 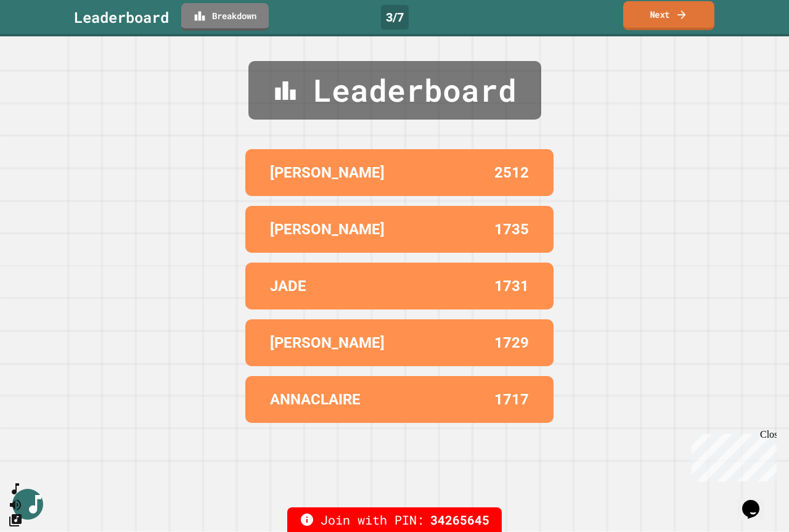 What do you see at coordinates (512, 286) in the screenshot?
I see `p: 1731` at bounding box center [512, 286].